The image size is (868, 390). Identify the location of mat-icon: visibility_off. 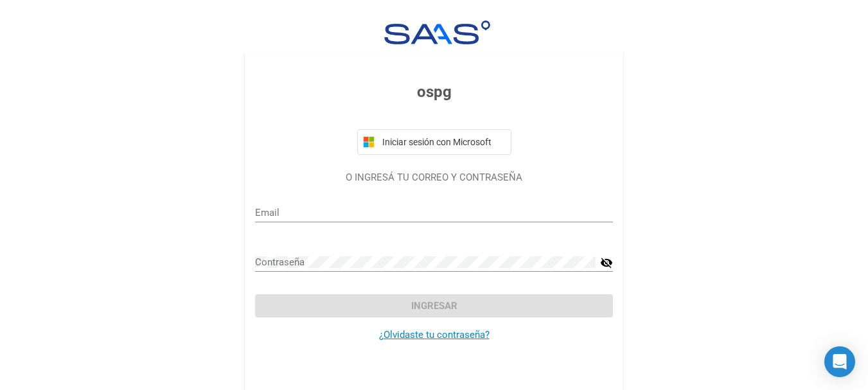
(606, 263).